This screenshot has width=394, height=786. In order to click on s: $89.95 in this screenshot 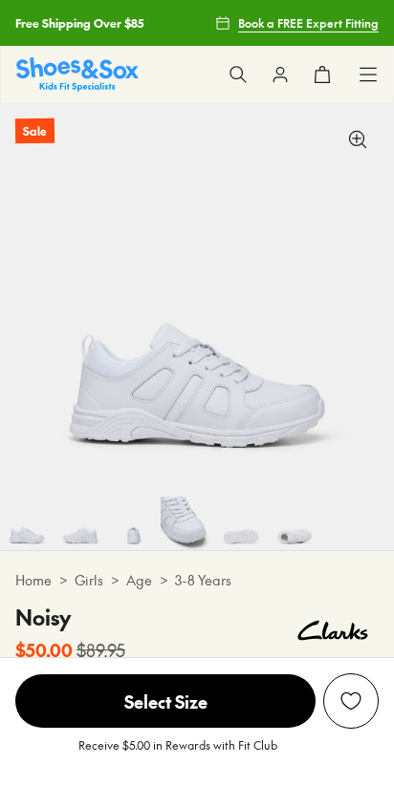, I will do `click(100, 650)`.